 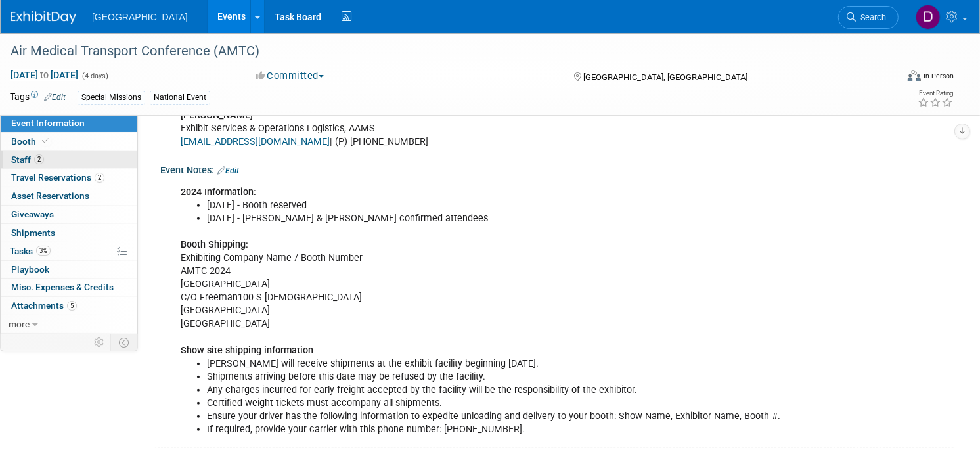 What do you see at coordinates (500, 390) in the screenshot?
I see `li: Any charges incurred for early freight accepted by the facility will be the responsibility of the...` at bounding box center [500, 390].